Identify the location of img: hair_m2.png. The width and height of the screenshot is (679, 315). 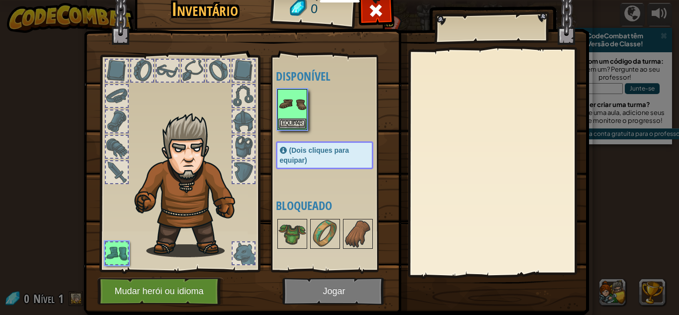
(190, 185).